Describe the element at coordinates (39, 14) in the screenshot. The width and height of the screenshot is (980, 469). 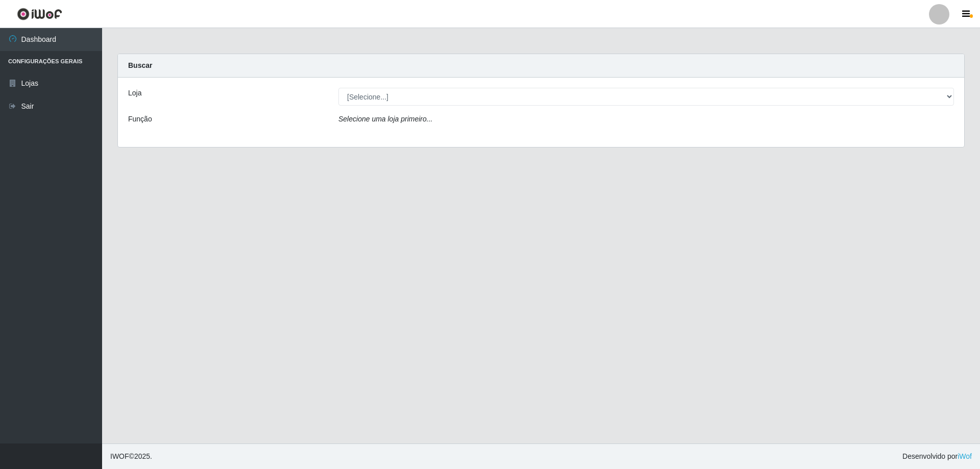
I see `img: CoreUI Logo` at that location.